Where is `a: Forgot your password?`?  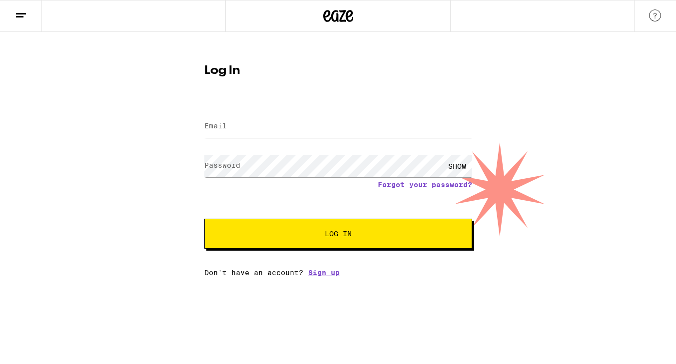 a: Forgot your password? is located at coordinates (425, 185).